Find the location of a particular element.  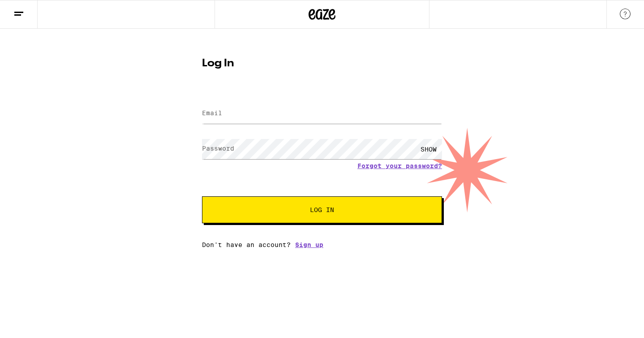

div: Don't have an account? is located at coordinates (322, 245).